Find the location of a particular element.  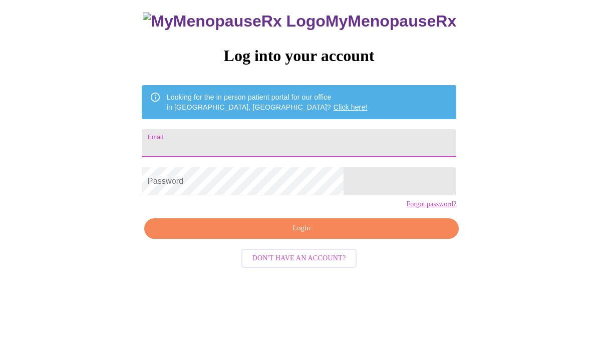

img: MyMenopauseRx Logo is located at coordinates (234, 21).